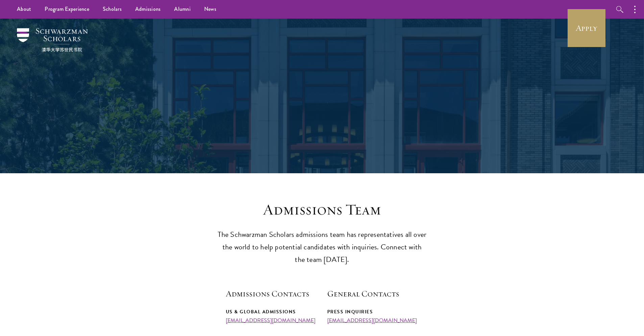  I want to click on div: Press Inquiries, so click(373, 312).